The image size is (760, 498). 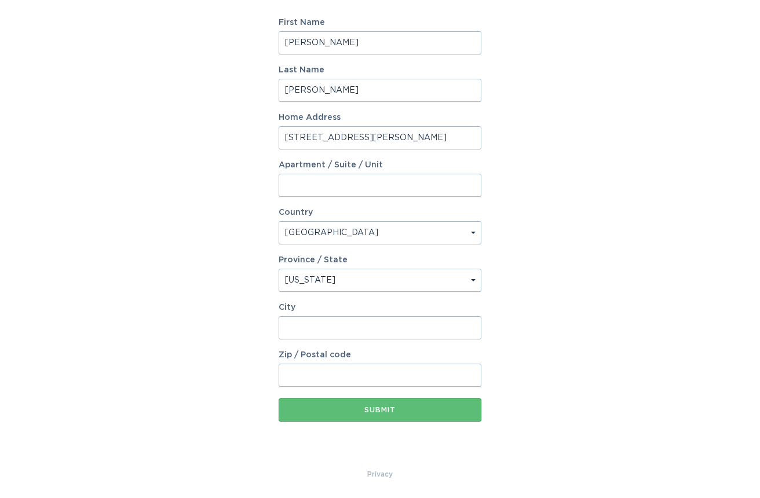 What do you see at coordinates (380, 23) in the screenshot?
I see `label: First Name` at bounding box center [380, 23].